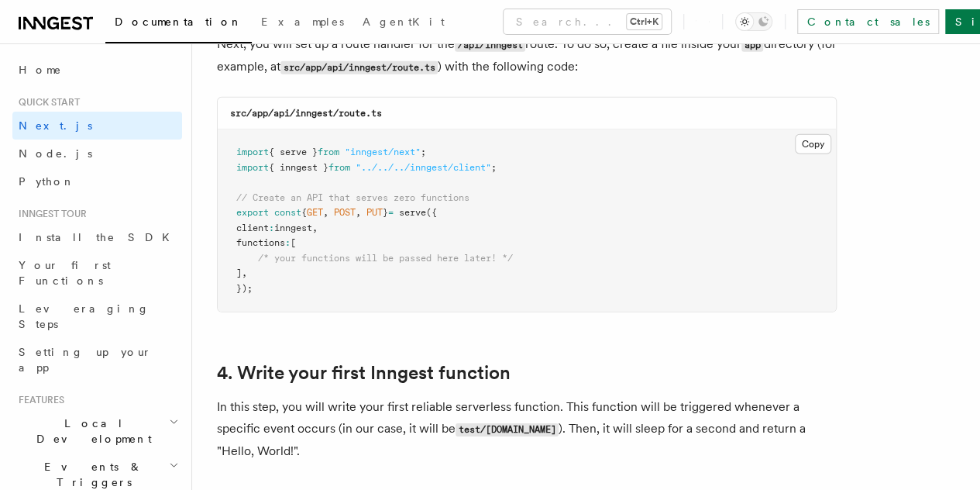 Image resolution: width=980 pixels, height=490 pixels. Describe the element at coordinates (363, 373) in the screenshot. I see `a: 4. Write your first Inngest function` at that location.